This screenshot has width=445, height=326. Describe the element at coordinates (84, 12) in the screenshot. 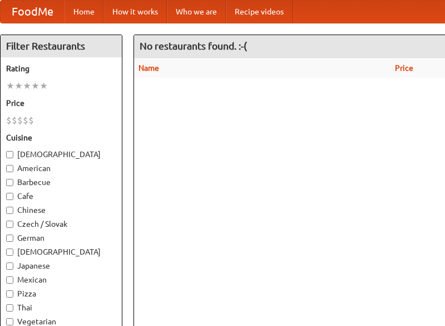

I see `a: Home` at that location.